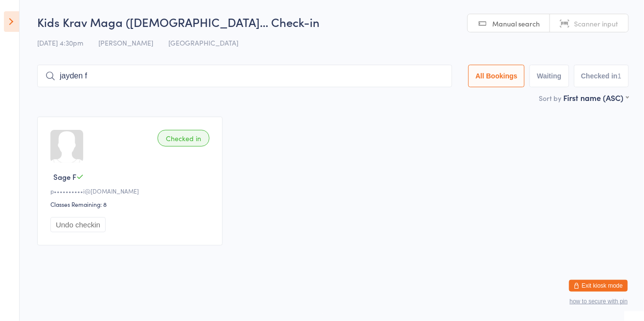  What do you see at coordinates (65, 176) in the screenshot?
I see `span: Sage F` at bounding box center [65, 176].